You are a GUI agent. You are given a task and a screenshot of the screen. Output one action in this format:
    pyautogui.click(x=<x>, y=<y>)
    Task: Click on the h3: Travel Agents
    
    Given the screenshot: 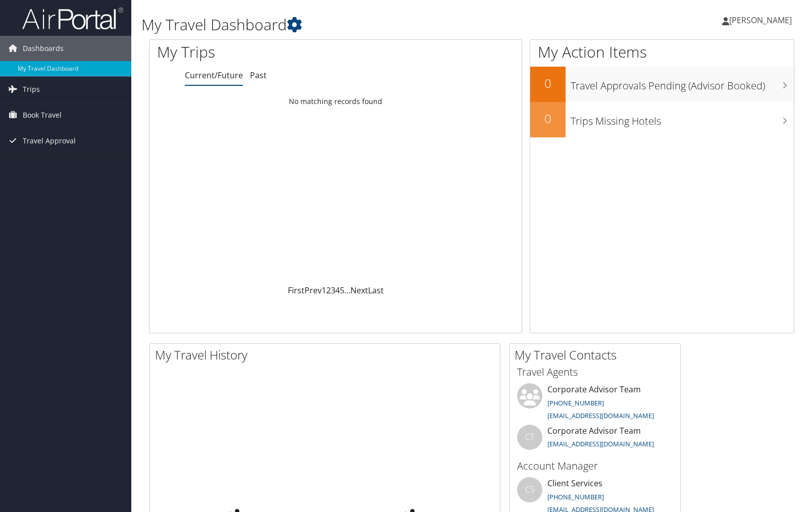 What is the action you would take?
    pyautogui.click(x=595, y=372)
    